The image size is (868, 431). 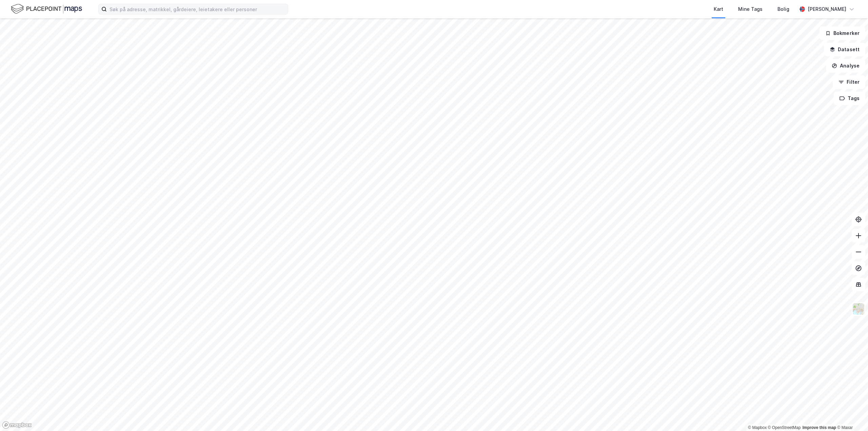 What do you see at coordinates (198, 9) in the screenshot?
I see `input: Søk på adresse, matrikkel, gårdeiere, leietakere eller personer` at bounding box center [198, 9].